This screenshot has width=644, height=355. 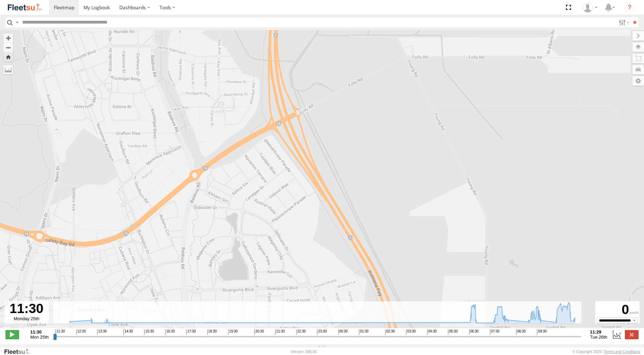 What do you see at coordinates (542, 332) in the screenshot?
I see `span: 09:30` at bounding box center [542, 332].